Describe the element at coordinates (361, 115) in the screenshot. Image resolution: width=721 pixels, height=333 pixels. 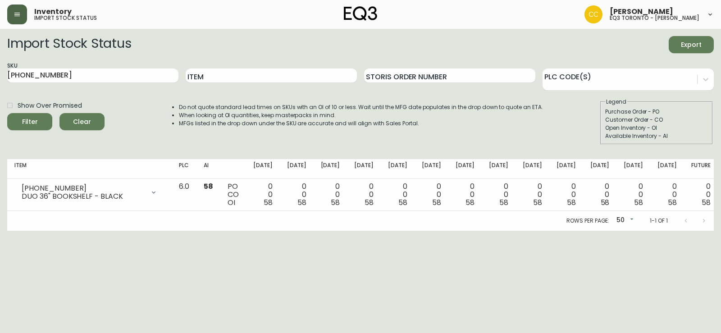
I see `li: When looking at OI quantities, keep masterpacks in mind.` at that location.